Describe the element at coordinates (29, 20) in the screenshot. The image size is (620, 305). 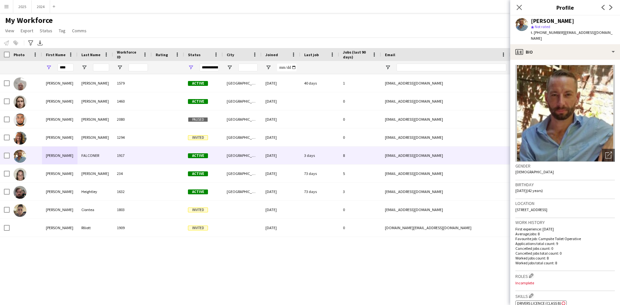
I see `span: My Workforce` at that location.